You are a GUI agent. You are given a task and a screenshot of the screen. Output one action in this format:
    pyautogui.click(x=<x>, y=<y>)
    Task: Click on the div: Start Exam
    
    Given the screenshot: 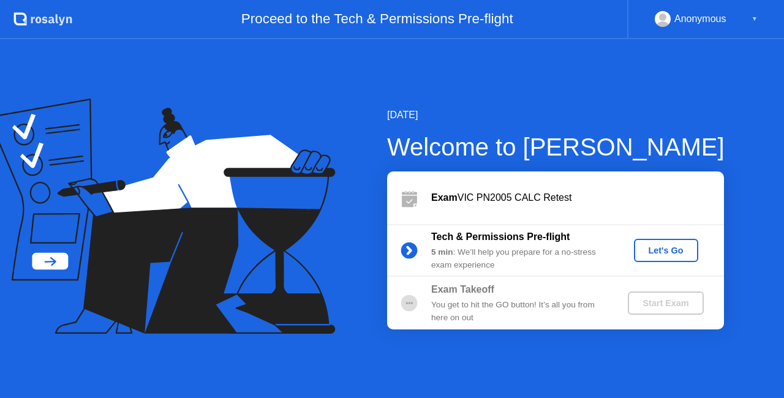 What is the action you would take?
    pyautogui.click(x=665, y=303)
    